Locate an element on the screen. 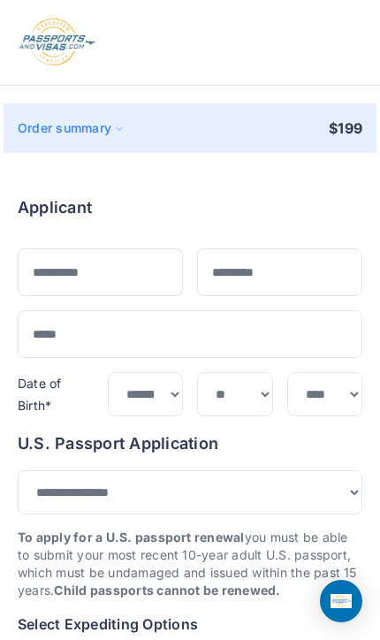 The height and width of the screenshot is (640, 380). h6: Select Expediting Options is located at coordinates (190, 624).